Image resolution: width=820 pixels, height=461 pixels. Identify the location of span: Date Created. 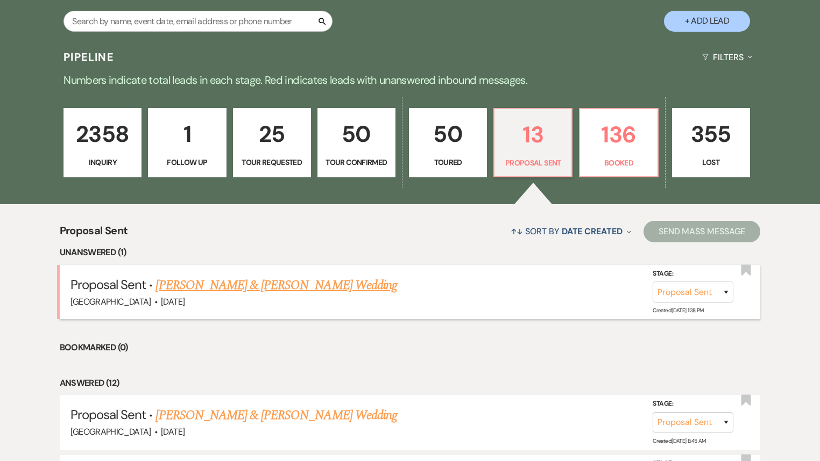
(592, 231).